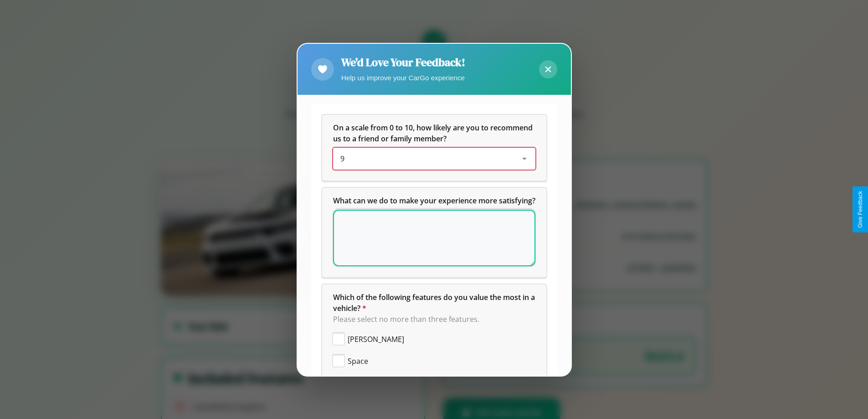  Describe the element at coordinates (403, 77) in the screenshot. I see `p: Help us improve your CarGo experience` at that location.